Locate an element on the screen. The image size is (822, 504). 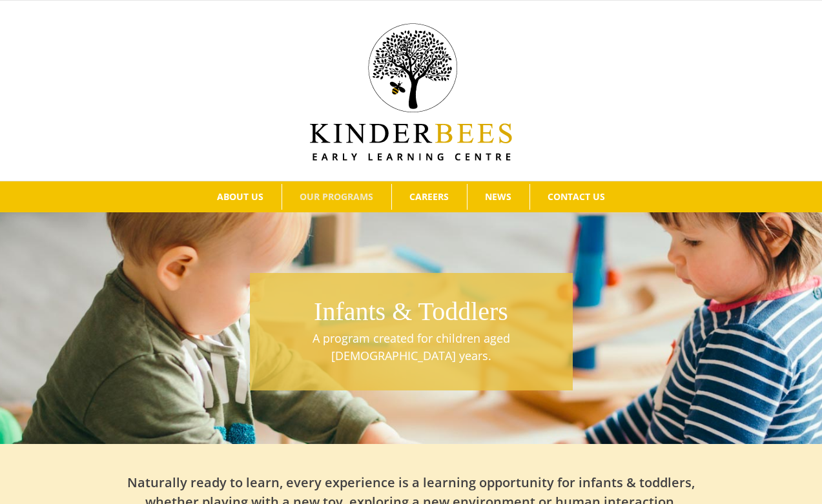
a: ABOUT US is located at coordinates (240, 197).